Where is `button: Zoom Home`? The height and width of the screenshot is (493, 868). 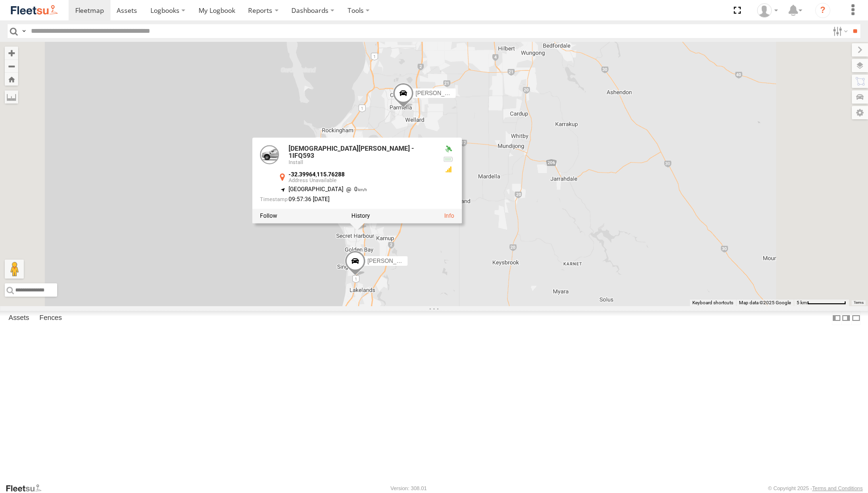 button: Zoom Home is located at coordinates (12, 79).